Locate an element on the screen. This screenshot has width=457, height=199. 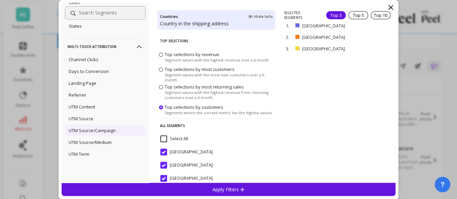
p: Multi-Touch Attribution is located at coordinates (105, 46).